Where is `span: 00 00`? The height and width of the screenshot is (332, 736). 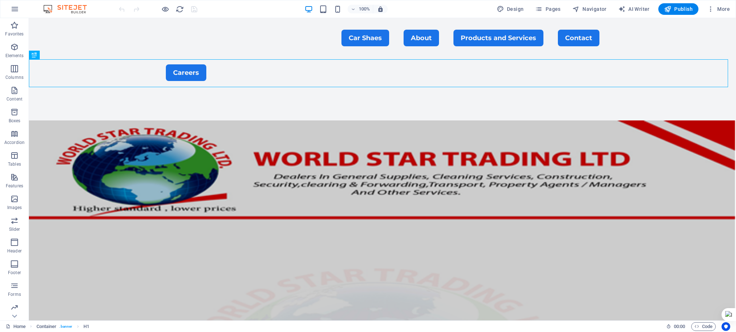 span: 00 00 is located at coordinates (679, 326).